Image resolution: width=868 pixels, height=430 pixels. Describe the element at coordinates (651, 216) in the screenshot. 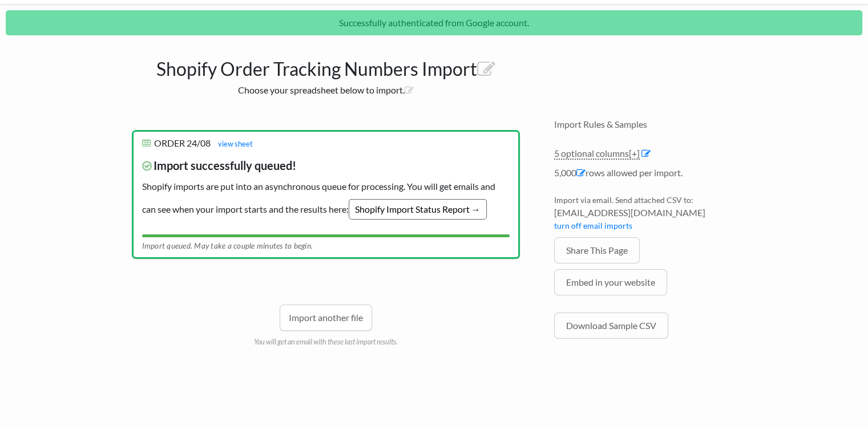

I see `li: Import via email. Send attached CSV to:` at that location.